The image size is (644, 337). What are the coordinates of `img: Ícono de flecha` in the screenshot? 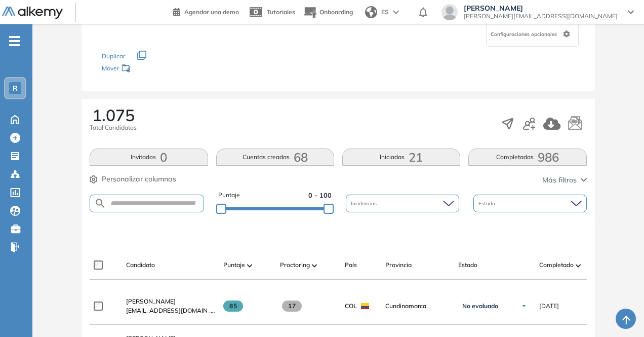 It's located at (524, 306).